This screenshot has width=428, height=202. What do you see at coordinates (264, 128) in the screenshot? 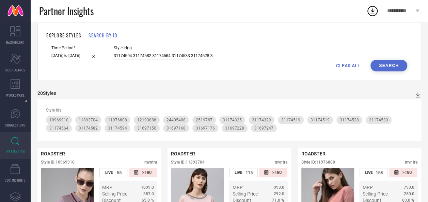
I see `span: 31697247` at bounding box center [264, 128].